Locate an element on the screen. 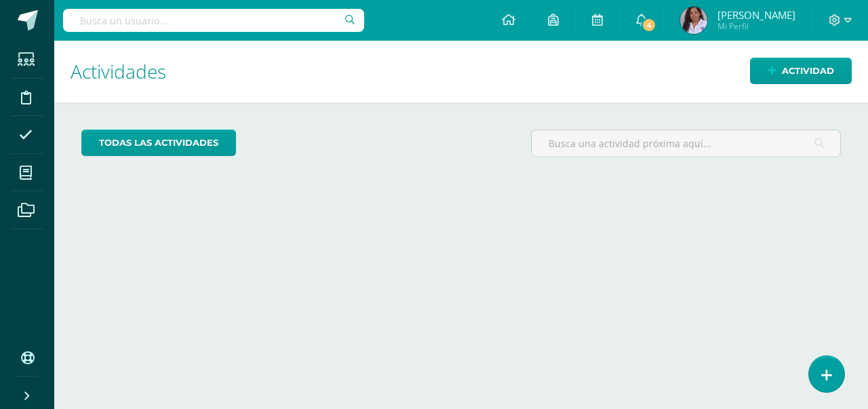 Image resolution: width=868 pixels, height=409 pixels. span: Actividad is located at coordinates (807, 71).